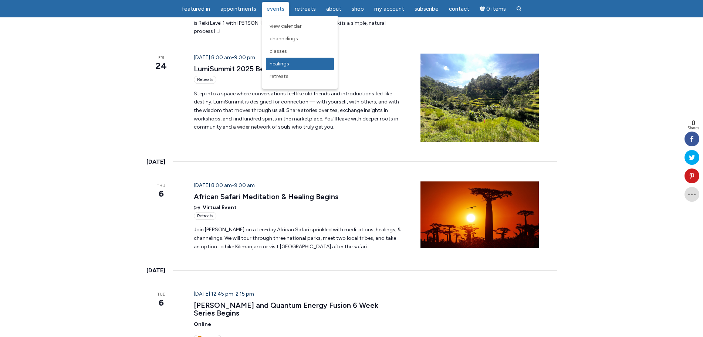 This screenshot has height=337, width=703. I want to click on a: Contact, so click(459, 9).